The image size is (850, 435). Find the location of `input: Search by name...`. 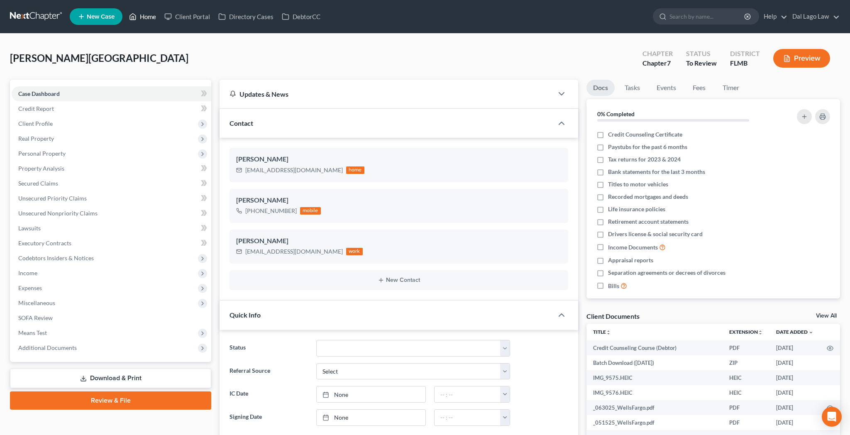

input: Search by name... is located at coordinates (707, 16).